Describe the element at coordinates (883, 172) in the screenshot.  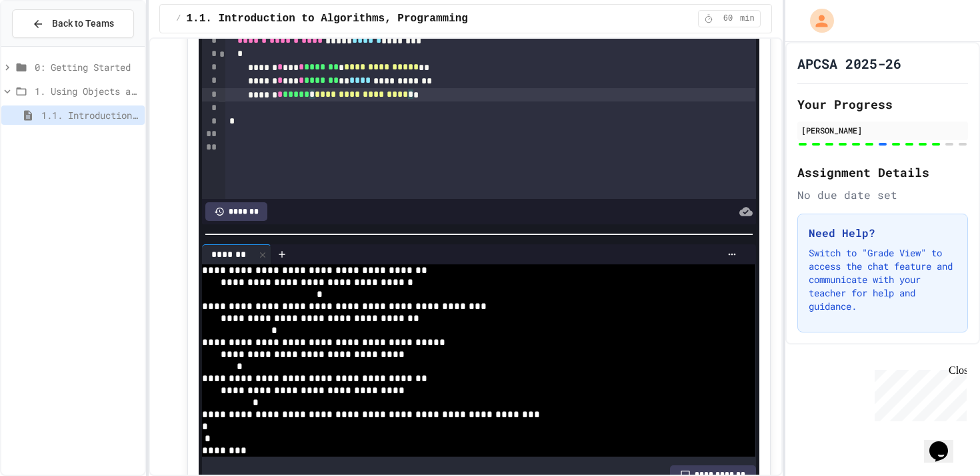
I see `h2: Assignment Details` at that location.